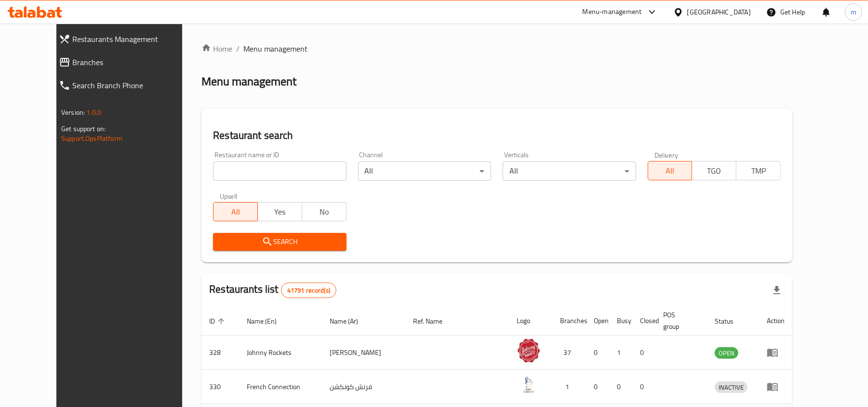 Image resolution: width=868 pixels, height=407 pixels. I want to click on button: TGO, so click(714, 171).